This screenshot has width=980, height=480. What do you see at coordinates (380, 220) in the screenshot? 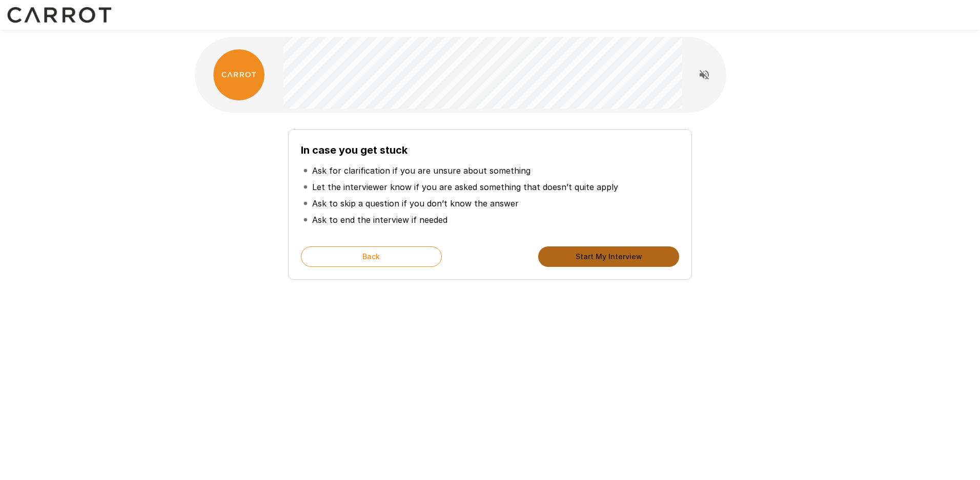
I see `p: Ask to end the interview if needed` at bounding box center [380, 220].